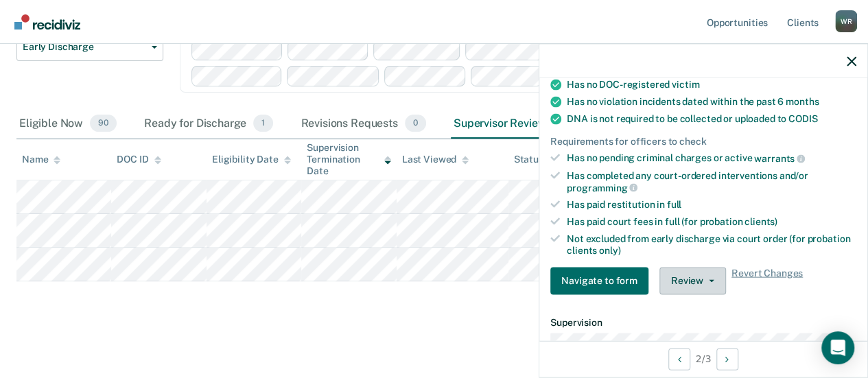 Image resolution: width=868 pixels, height=378 pixels. I want to click on span: months, so click(802, 101).